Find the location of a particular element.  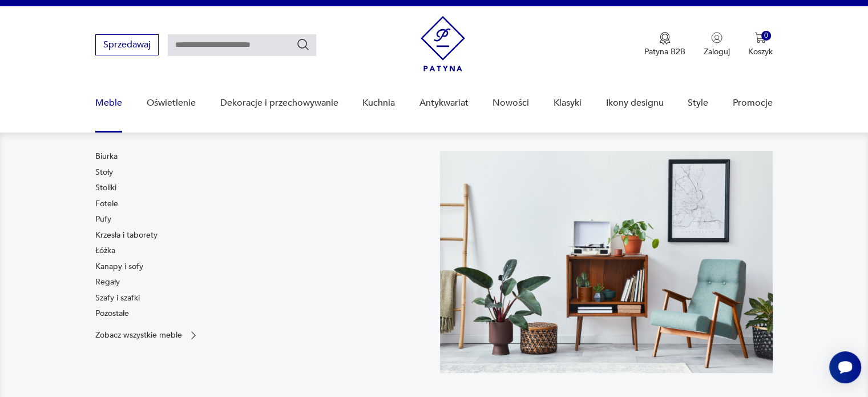

img: Patyna - sklep z meblami i dekoracjami vintage is located at coordinates (443, 43).